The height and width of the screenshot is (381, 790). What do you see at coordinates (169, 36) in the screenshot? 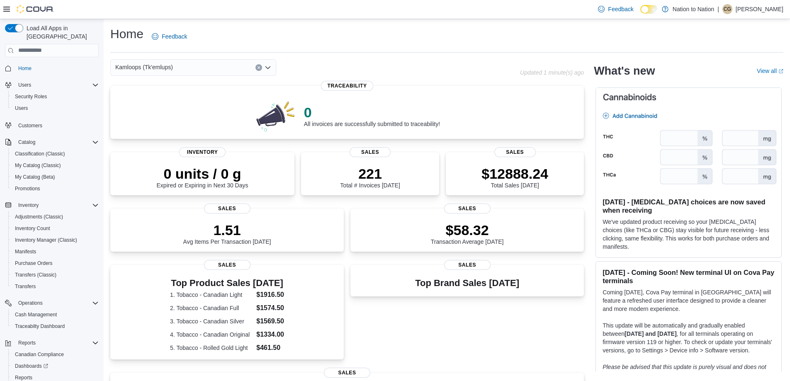
I see `a: Feedback` at bounding box center [169, 36].